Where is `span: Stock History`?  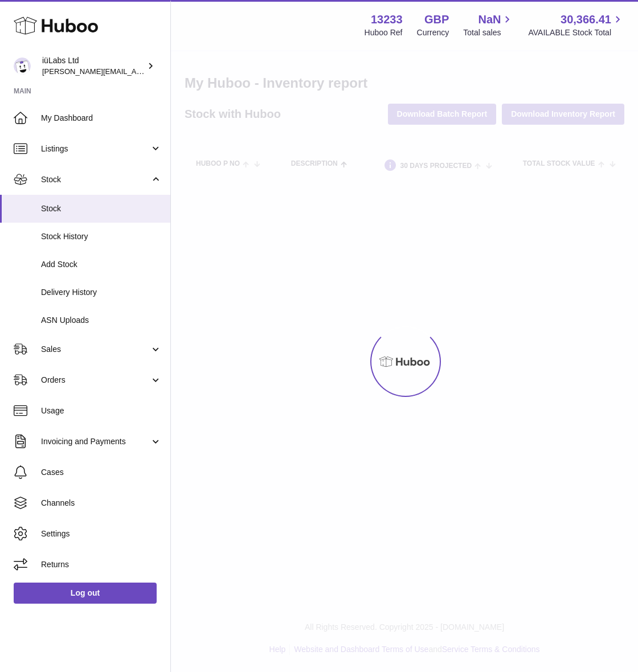
span: Stock History is located at coordinates (101, 237).